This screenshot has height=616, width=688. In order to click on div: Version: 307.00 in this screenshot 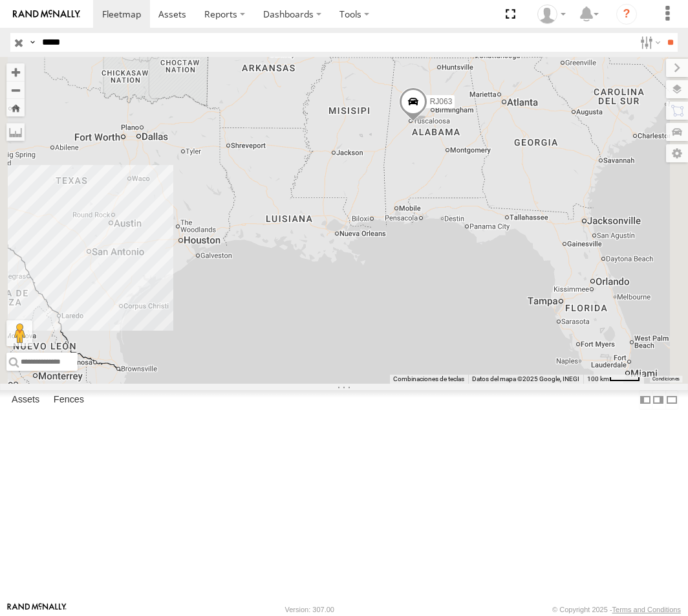, I will do `click(309, 609)`.